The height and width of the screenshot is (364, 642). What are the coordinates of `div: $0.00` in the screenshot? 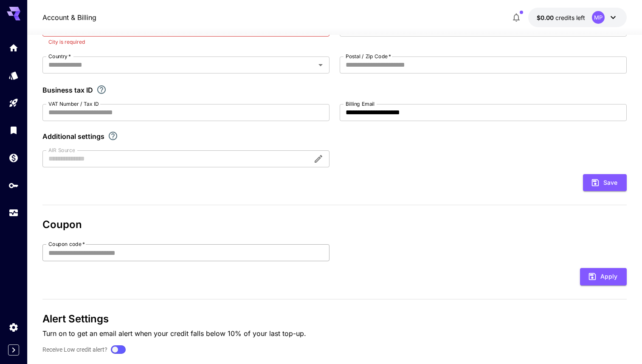 It's located at (561, 17).